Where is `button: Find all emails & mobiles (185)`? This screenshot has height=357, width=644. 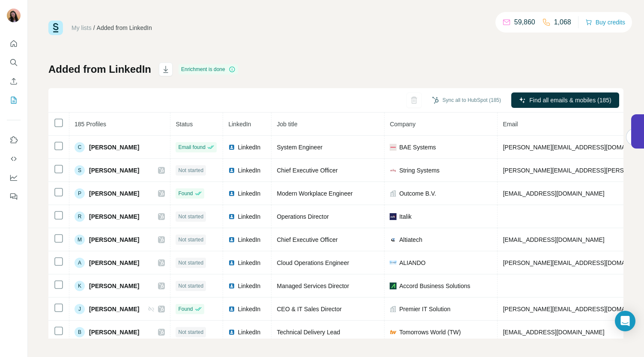 button: Find all emails & mobiles (185) is located at coordinates (565, 100).